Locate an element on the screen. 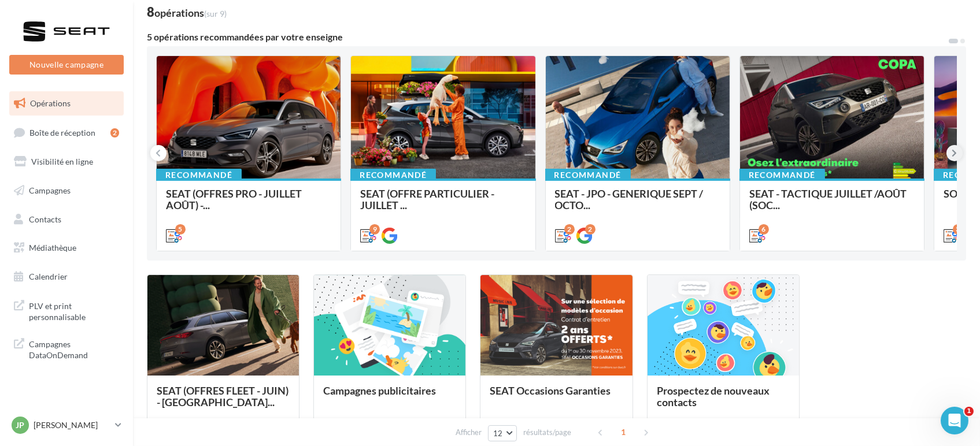 This screenshot has width=980, height=446. div: 9 is located at coordinates (375, 230).